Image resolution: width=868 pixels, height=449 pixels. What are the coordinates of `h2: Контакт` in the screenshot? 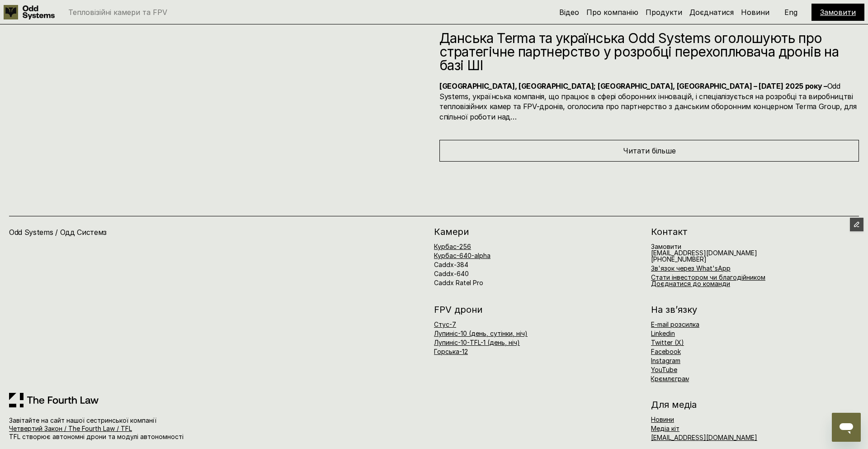 It's located at (755, 232).